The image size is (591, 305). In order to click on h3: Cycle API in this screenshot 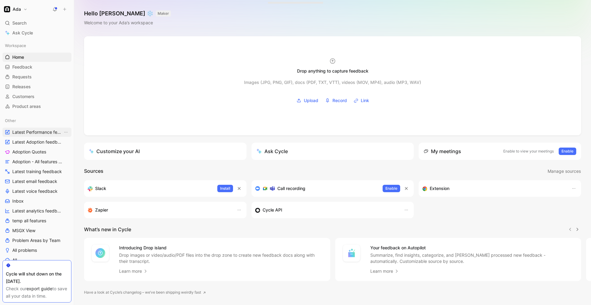, I will do `click(272, 210)`.